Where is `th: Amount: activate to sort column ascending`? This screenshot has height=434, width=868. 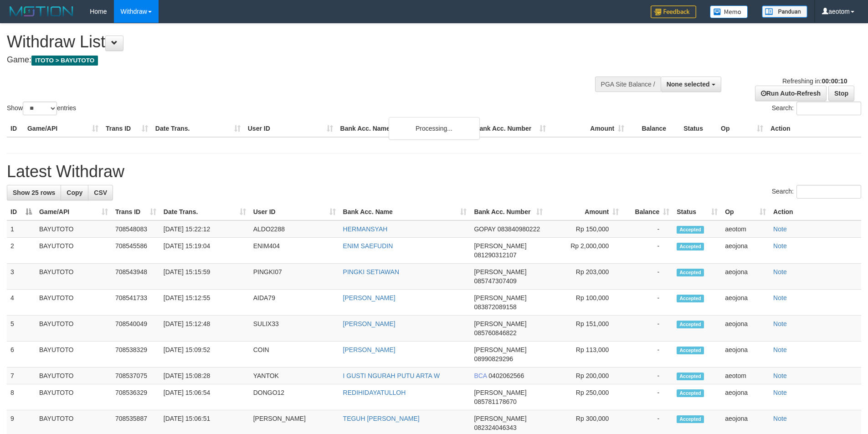
th: Amount: activate to sort column ascending is located at coordinates (584, 212).